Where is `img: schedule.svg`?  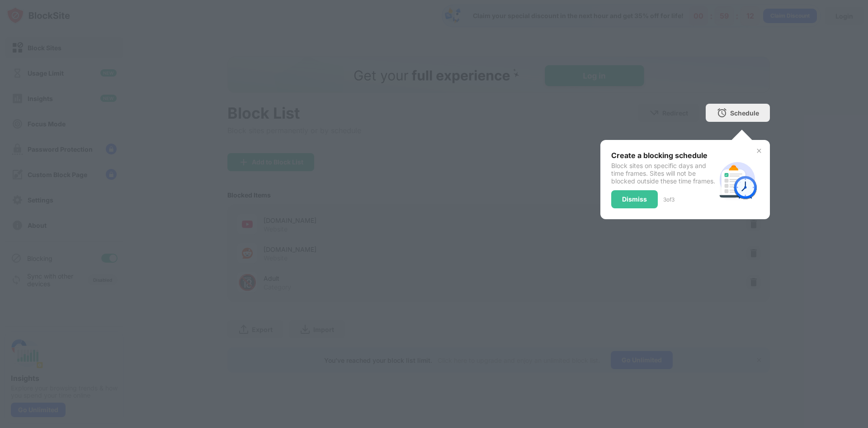
img: schedule.svg is located at coordinates (737, 180).